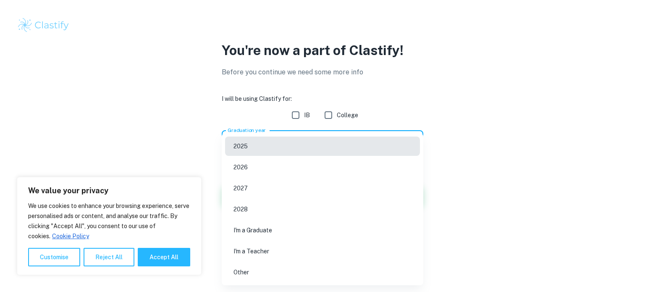 The width and height of the screenshot is (645, 292). Describe the element at coordinates (164, 257) in the screenshot. I see `button: Accept All` at that location.